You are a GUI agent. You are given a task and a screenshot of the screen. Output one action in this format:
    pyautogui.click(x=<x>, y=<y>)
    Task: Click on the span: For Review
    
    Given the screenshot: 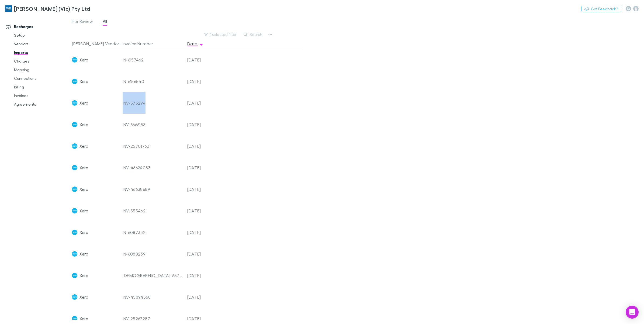 What is the action you would take?
    pyautogui.click(x=82, y=22)
    